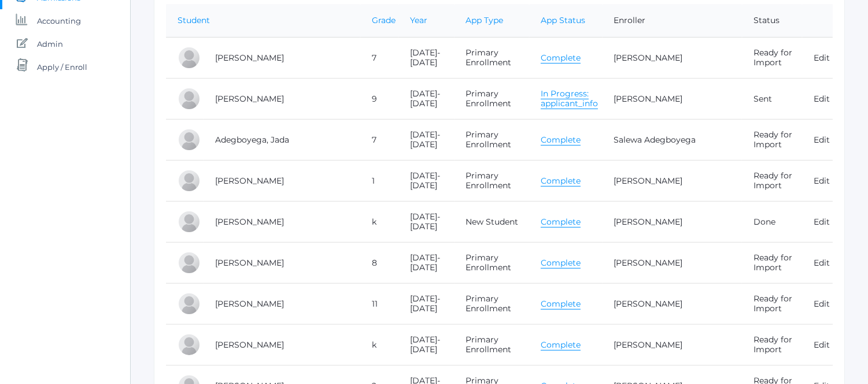 The width and height of the screenshot is (868, 384). I want to click on td: 11, so click(379, 304).